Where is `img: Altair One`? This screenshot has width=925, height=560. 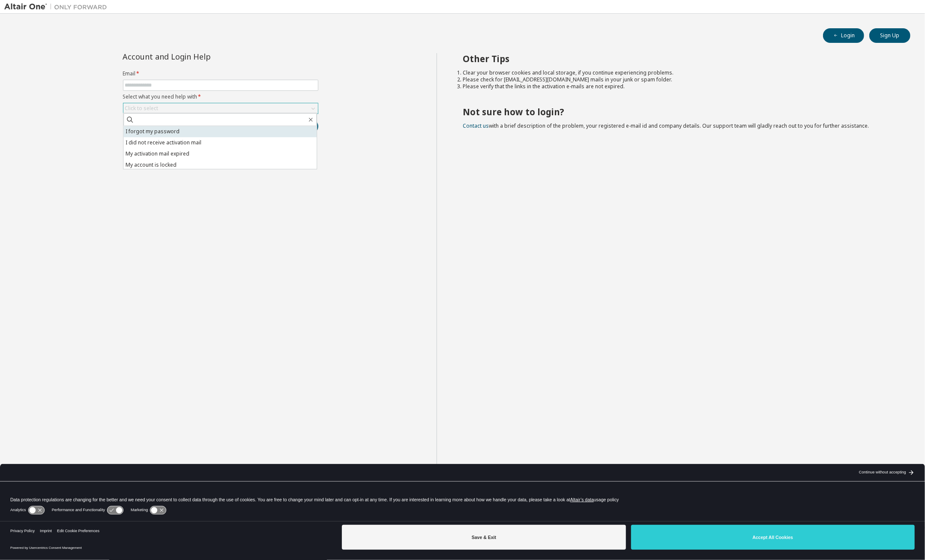 img: Altair One is located at coordinates (58, 7).